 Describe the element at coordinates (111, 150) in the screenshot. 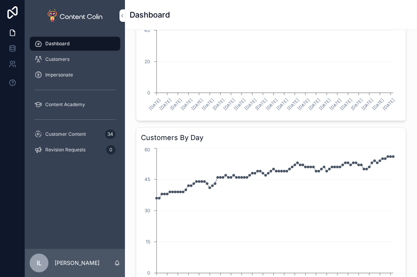

I see `div: 0` at that location.